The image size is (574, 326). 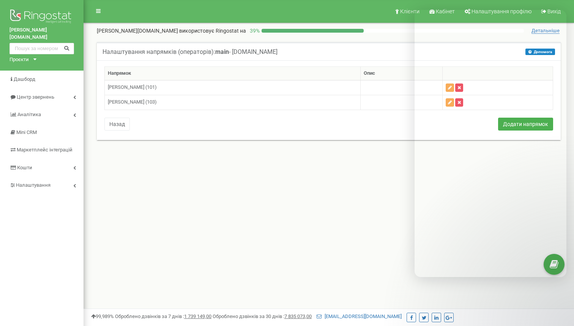 What do you see at coordinates (213, 31) in the screenshot?
I see `span: використовує Ringostat на` at bounding box center [213, 31].